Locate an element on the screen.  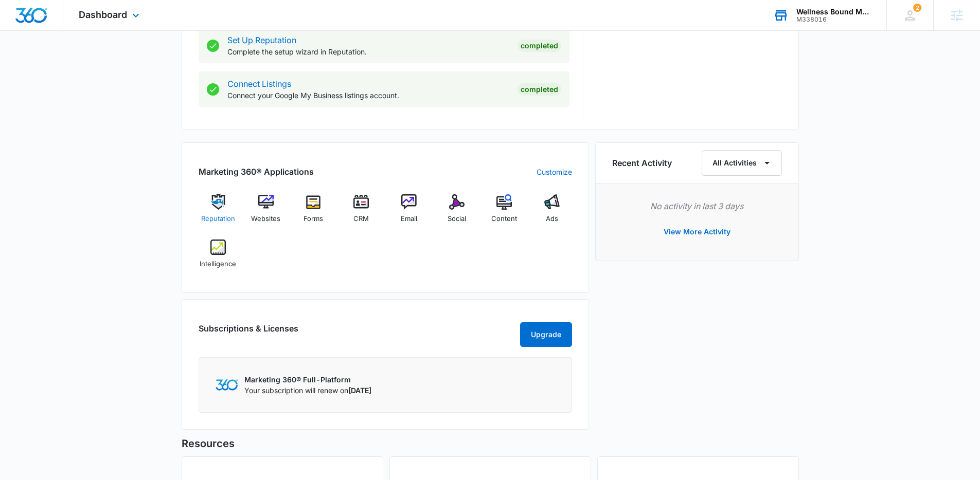
div: notifications count is located at coordinates (918, 8).